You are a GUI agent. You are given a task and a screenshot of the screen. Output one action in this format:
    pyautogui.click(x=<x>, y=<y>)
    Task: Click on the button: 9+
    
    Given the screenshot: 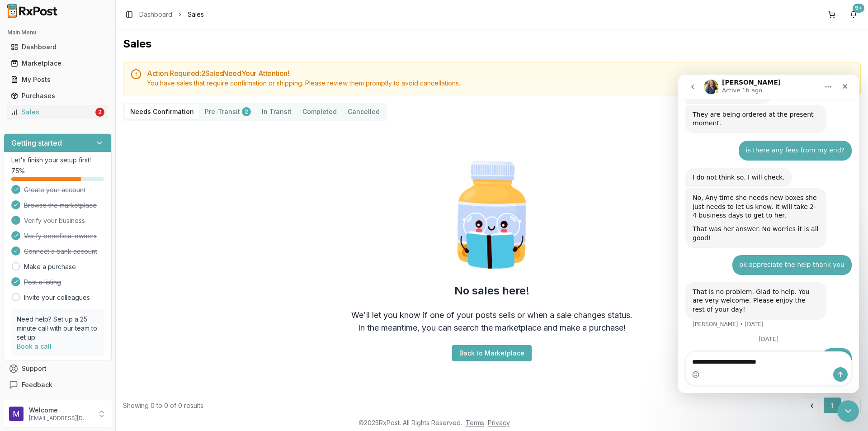 What is the action you would take?
    pyautogui.click(x=853, y=14)
    